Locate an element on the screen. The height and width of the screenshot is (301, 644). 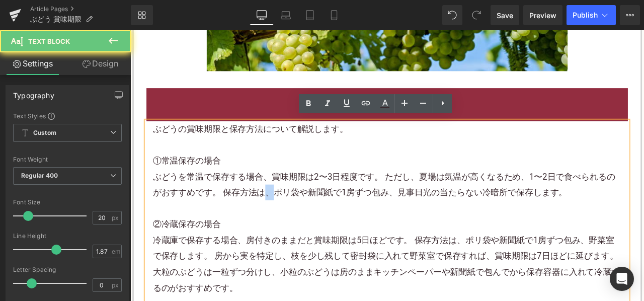
a: Mobile is located at coordinates (334, 15).